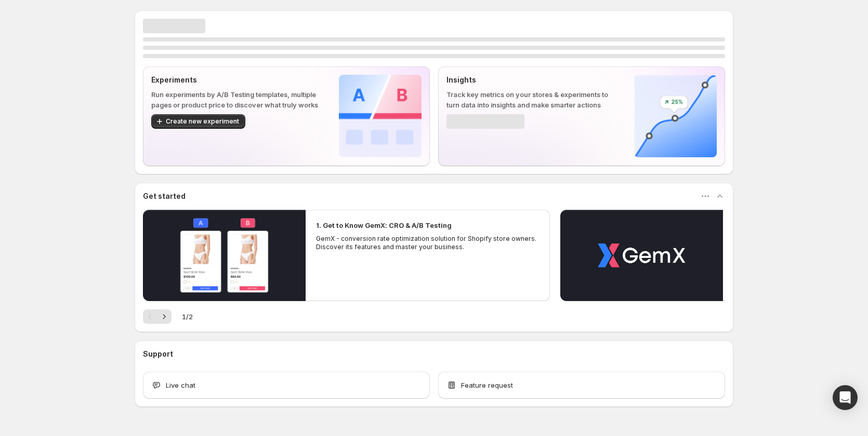 The width and height of the screenshot is (868, 436). What do you see at coordinates (237, 80) in the screenshot?
I see `p: Experiments` at bounding box center [237, 80].